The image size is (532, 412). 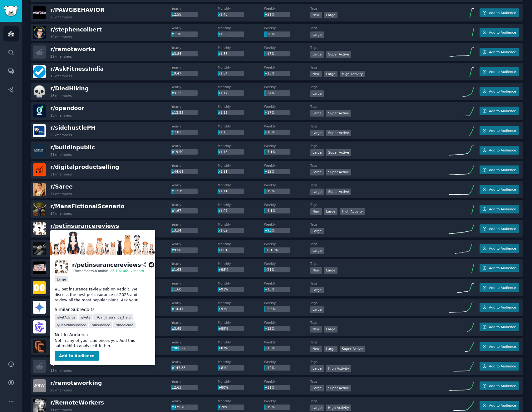 I want to click on span: +83%, so click(x=223, y=348).